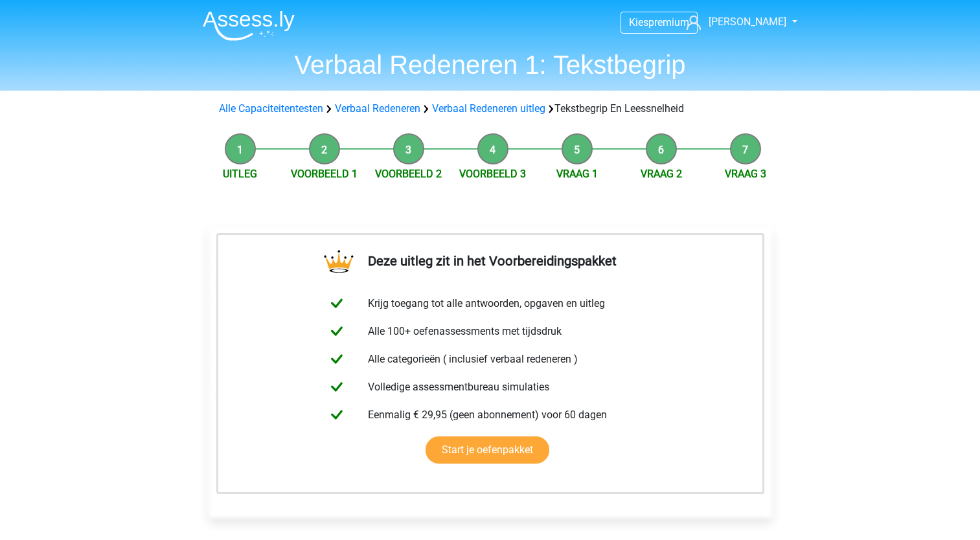  Describe the element at coordinates (490, 329) in the screenshot. I see `div: Een paar maanden geleden waarschuwde een van onze bewindslieden dat robots de arbeidsmarkt verove...` at that location.